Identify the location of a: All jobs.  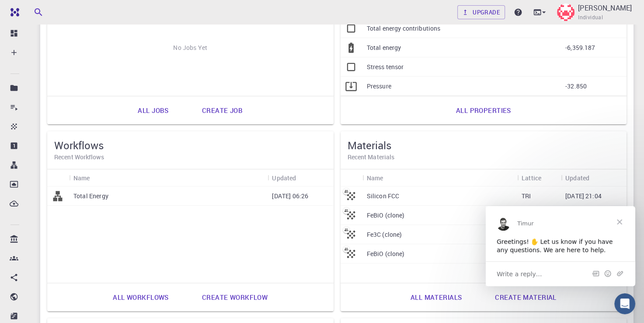
(153, 110).